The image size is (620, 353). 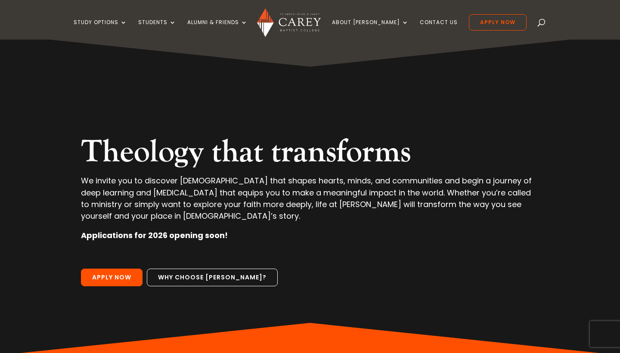 I want to click on strong: Applications for 2026 opening soon!, so click(x=154, y=235).